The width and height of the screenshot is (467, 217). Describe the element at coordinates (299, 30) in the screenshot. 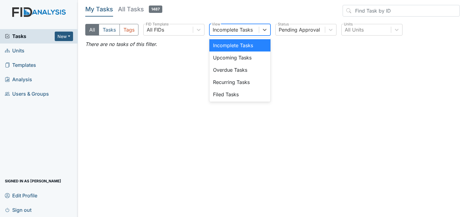

I see `div: Pending Approval` at that location.